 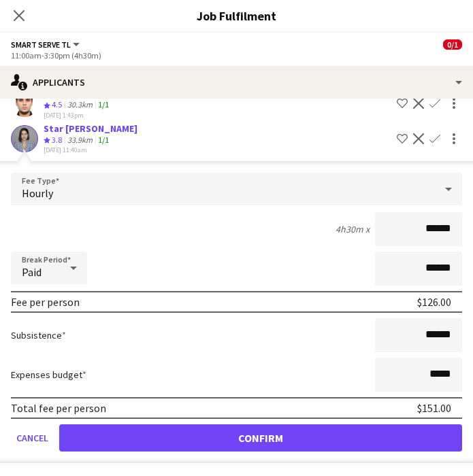 What do you see at coordinates (80, 105) in the screenshot?
I see `div: 30.3km` at bounding box center [80, 105].